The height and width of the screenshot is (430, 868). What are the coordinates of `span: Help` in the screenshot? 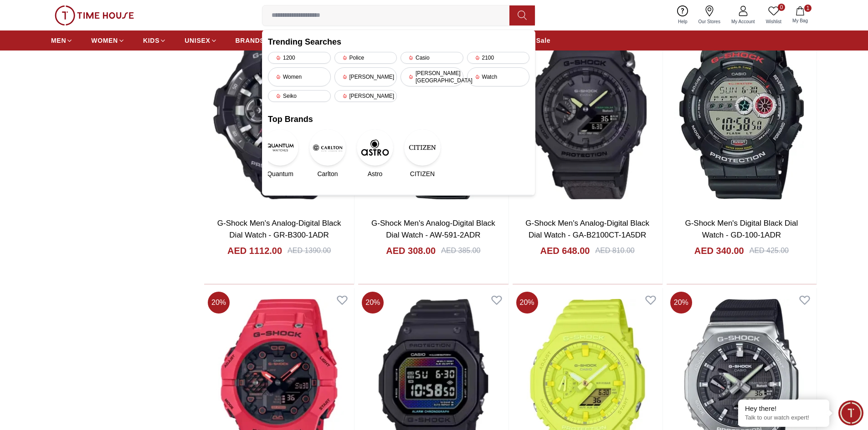 It's located at (683, 21).